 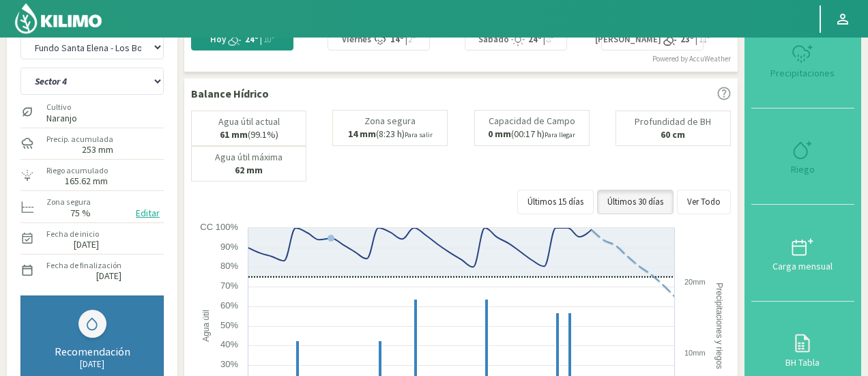 I want to click on button: Últimos 15 días, so click(x=555, y=202).